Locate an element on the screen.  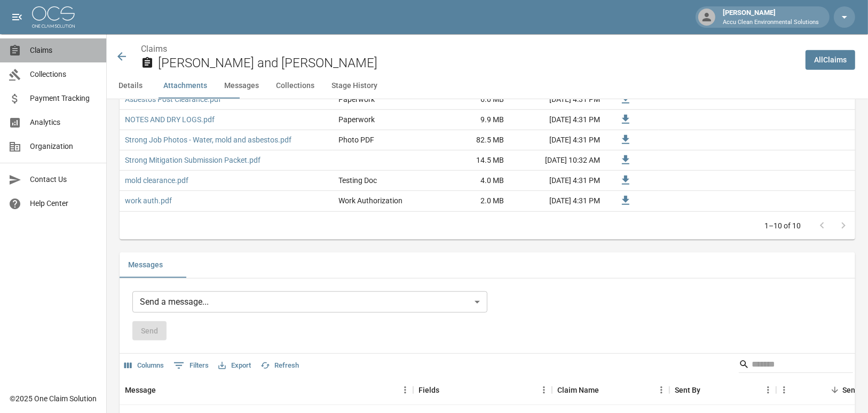
p: 1–10 of 10 is located at coordinates (782, 226).